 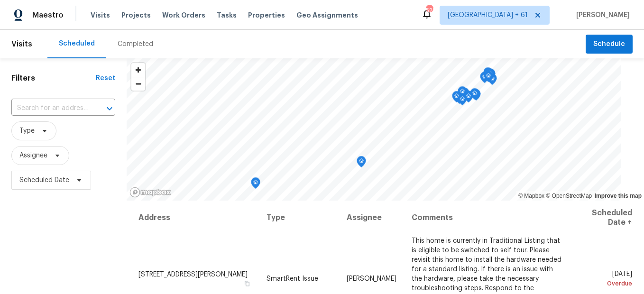 I want to click on a: Improve this map, so click(x=618, y=196).